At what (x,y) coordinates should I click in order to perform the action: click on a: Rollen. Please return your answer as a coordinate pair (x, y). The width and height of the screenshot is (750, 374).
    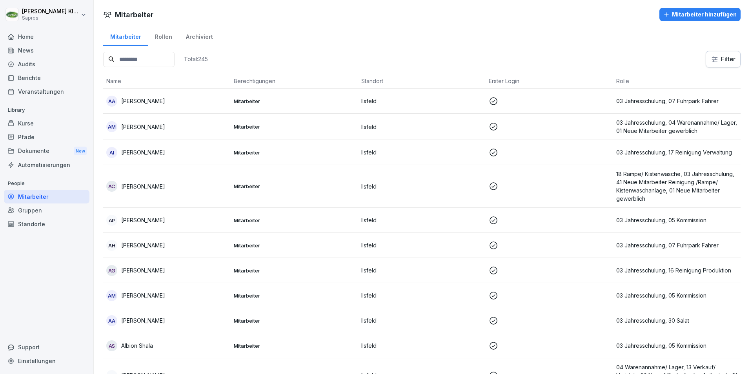
    Looking at the image, I should click on (163, 36).